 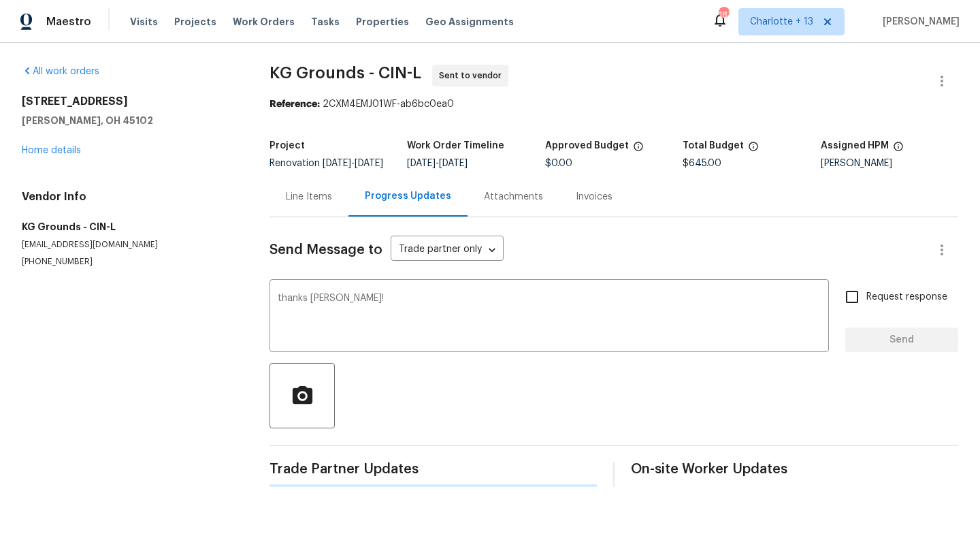 What do you see at coordinates (295, 104) in the screenshot?
I see `b: Reference:` at bounding box center [295, 104].